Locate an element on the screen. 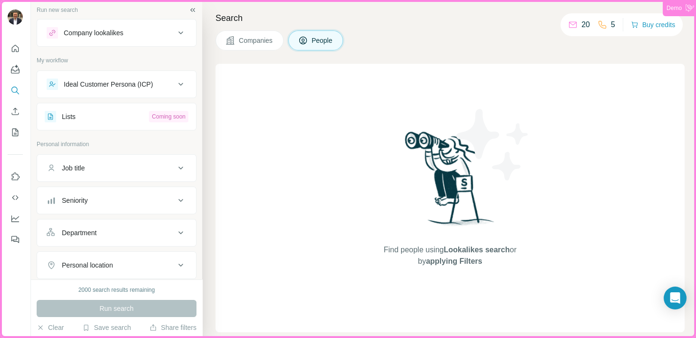 This screenshot has width=696, height=338. button: Clear is located at coordinates (50, 327).